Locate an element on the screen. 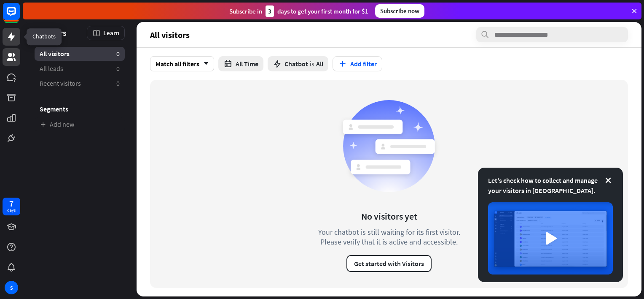 This screenshot has width=644, height=299. div: 7 is located at coordinates (12, 203).